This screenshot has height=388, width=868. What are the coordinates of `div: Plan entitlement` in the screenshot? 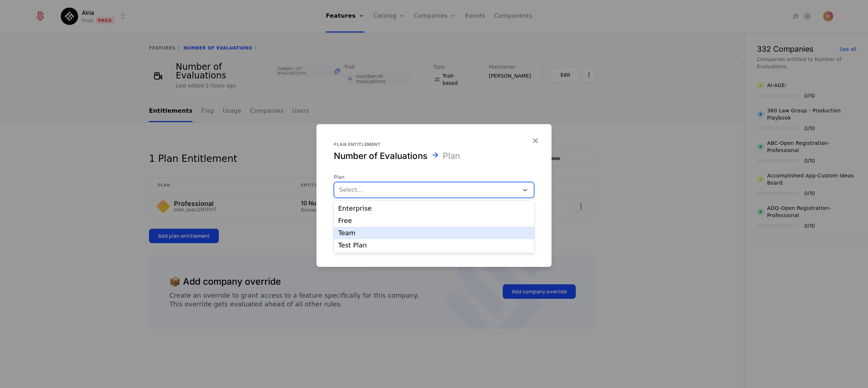 It's located at (434, 145).